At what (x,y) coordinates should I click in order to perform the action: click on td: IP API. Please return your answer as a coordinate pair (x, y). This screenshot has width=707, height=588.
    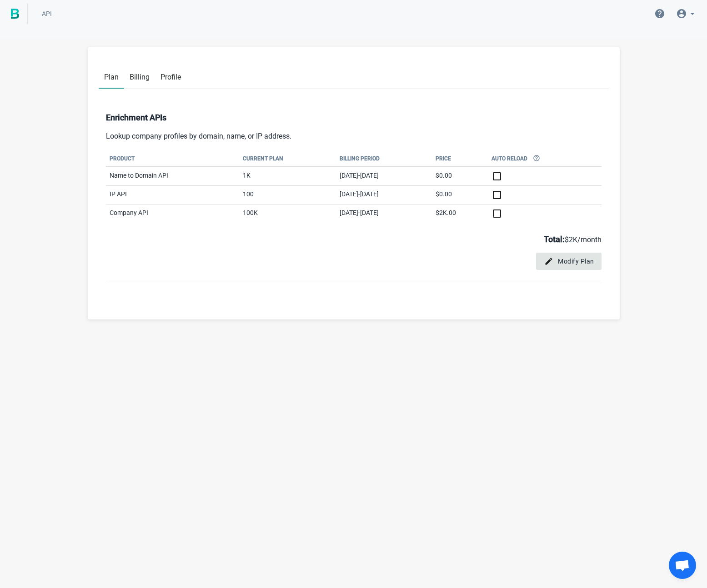
    Looking at the image, I should click on (173, 195).